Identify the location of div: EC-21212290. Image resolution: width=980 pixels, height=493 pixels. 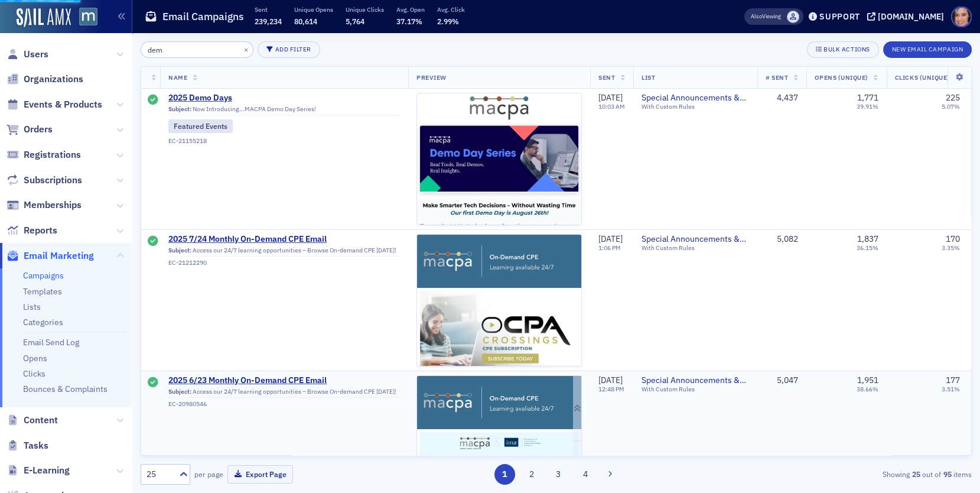
(284, 262).